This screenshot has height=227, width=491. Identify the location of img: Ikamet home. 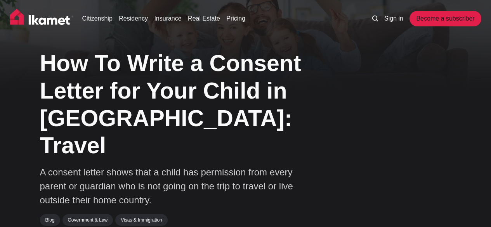
(41, 19).